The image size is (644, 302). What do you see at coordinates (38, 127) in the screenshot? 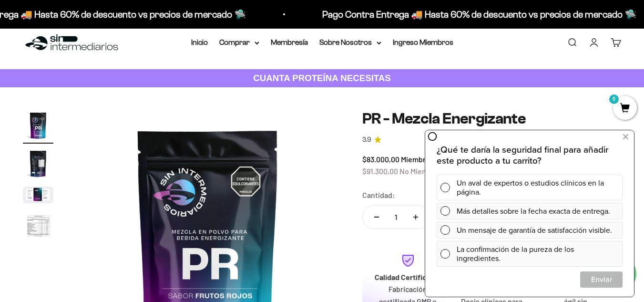
I see `button: Ir al artículo 1` at bounding box center [38, 127].